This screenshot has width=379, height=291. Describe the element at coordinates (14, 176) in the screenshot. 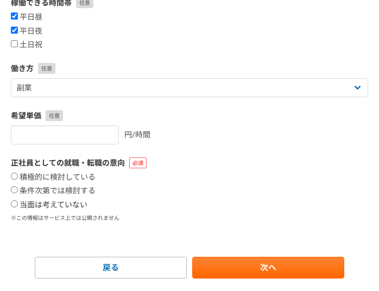

I see `input: 積極的に検討している` at that location.